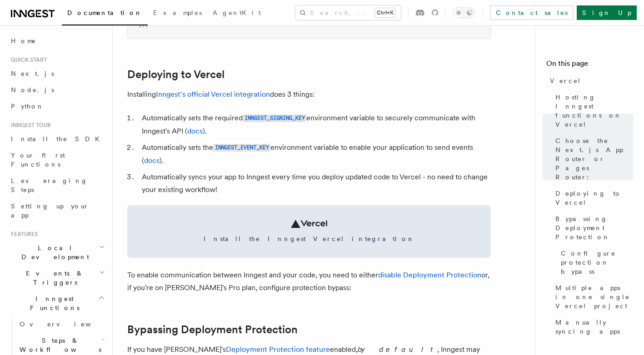  I want to click on p: Installing does 3 things:, so click(309, 95).